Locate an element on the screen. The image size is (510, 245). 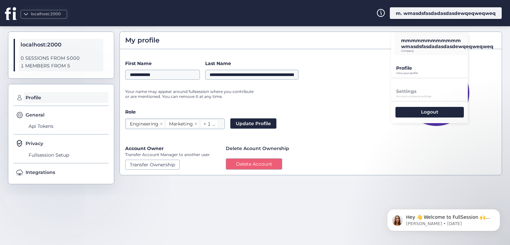
span: 1 MEMBERS FROM 5 is located at coordinates (61, 66).